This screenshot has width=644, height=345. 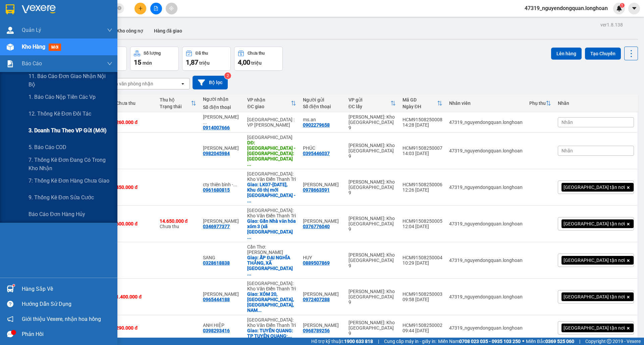 What do you see at coordinates (130, 84) in the screenshot?
I see `div: Chọn văn phòng nhận` at bounding box center [130, 84].